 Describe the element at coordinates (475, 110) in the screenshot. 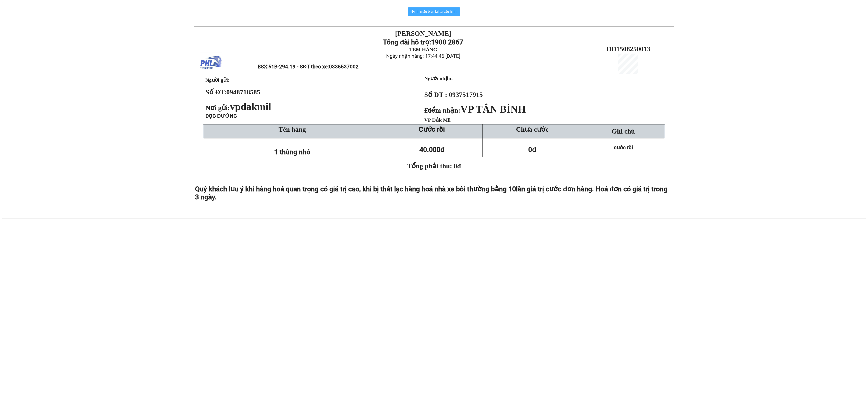

I see `strong: Điểm nhận:` at that location.